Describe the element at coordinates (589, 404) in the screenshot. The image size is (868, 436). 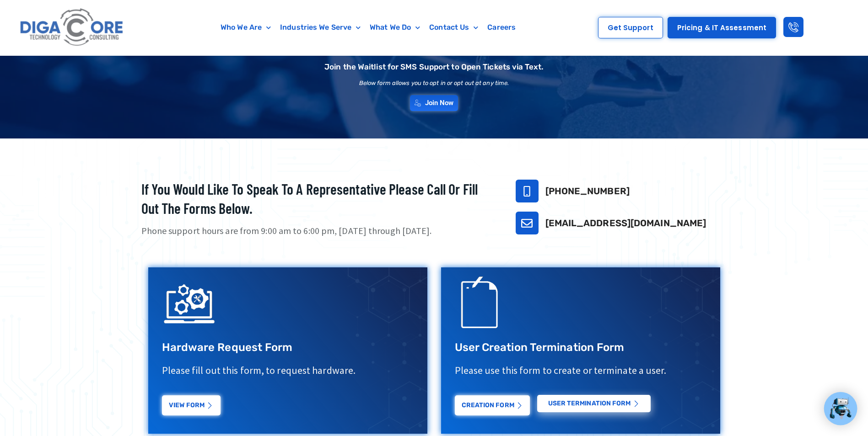
I see `span: USER Termination Form` at that location.